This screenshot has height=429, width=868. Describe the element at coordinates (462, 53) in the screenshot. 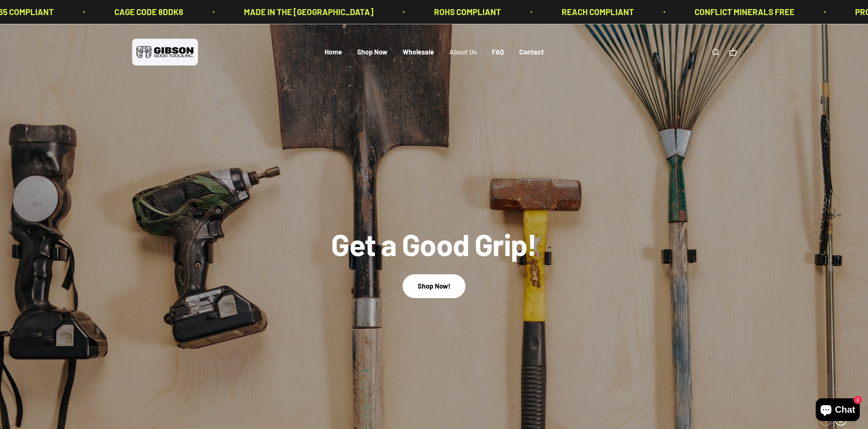

I see `a: About Us` at that location.